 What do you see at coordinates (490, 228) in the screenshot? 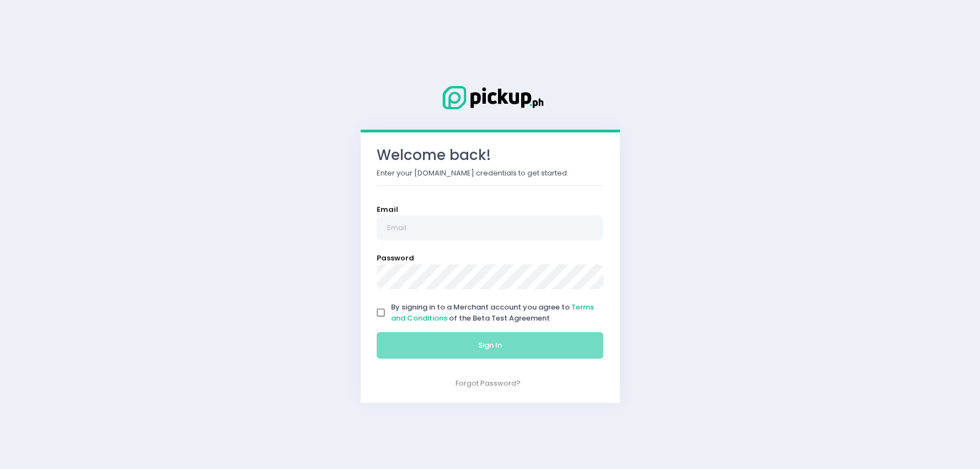
I see `input: Email` at bounding box center [490, 228].